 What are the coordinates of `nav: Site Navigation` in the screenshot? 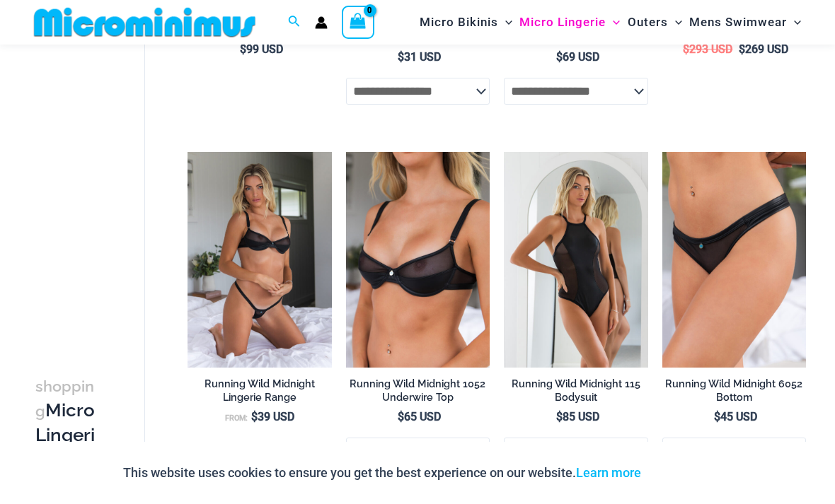 It's located at (610, 22).